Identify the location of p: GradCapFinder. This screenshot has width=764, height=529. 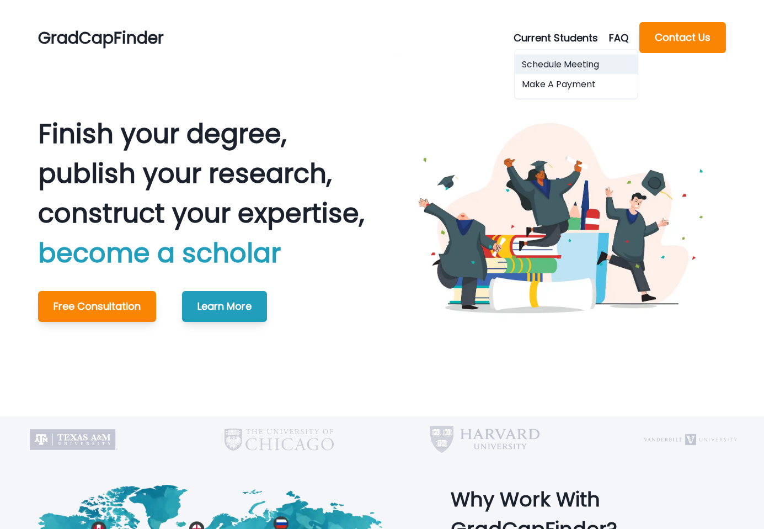
(101, 38).